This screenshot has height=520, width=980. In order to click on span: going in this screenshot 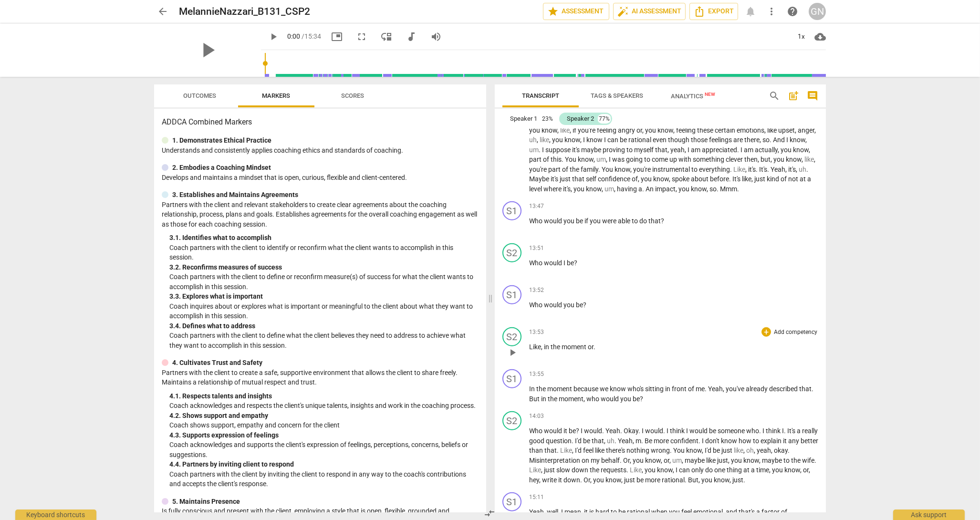, I will do `click(636, 159)`.